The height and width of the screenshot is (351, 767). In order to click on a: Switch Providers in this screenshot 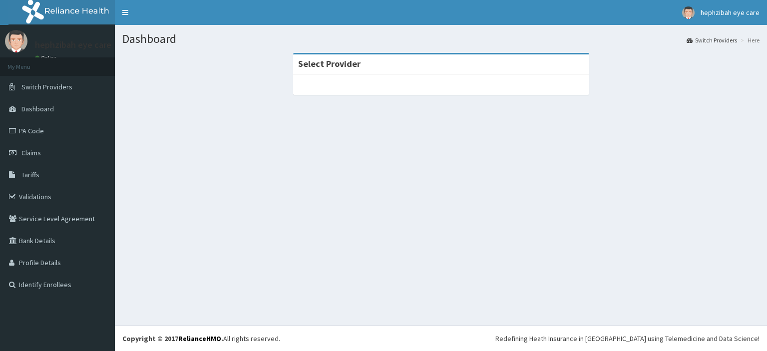, I will do `click(711, 40)`.